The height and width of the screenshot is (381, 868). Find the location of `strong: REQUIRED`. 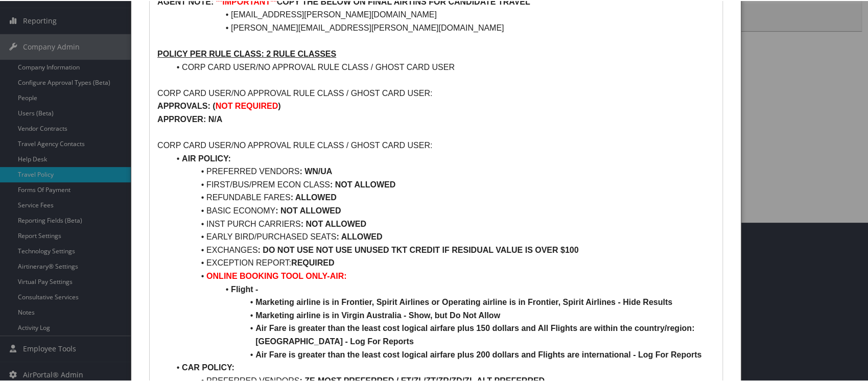

strong: REQUIRED is located at coordinates (313, 262).